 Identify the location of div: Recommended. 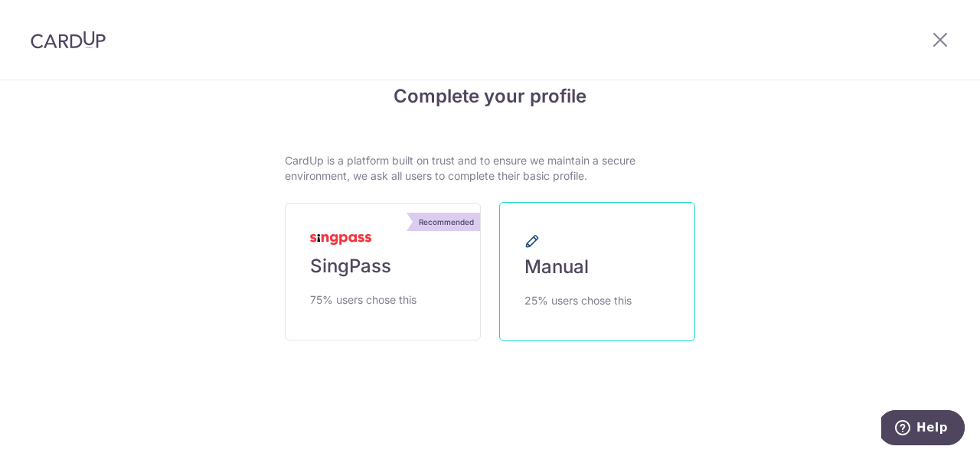
(446, 222).